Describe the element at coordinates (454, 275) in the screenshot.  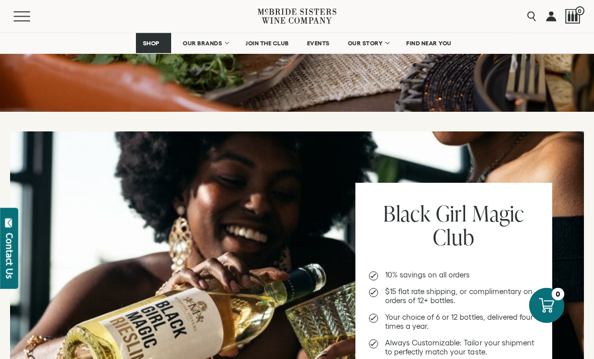
I see `li: 10% savings on all orders` at that location.